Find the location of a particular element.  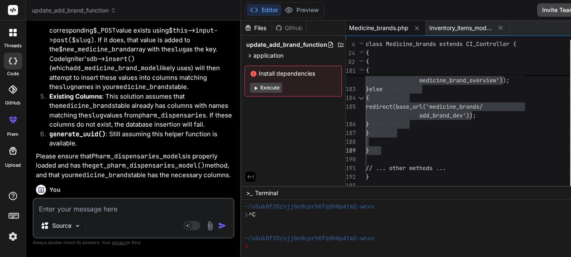

span: class Medicine_brands extends CI_Controller { is located at coordinates (441, 44).